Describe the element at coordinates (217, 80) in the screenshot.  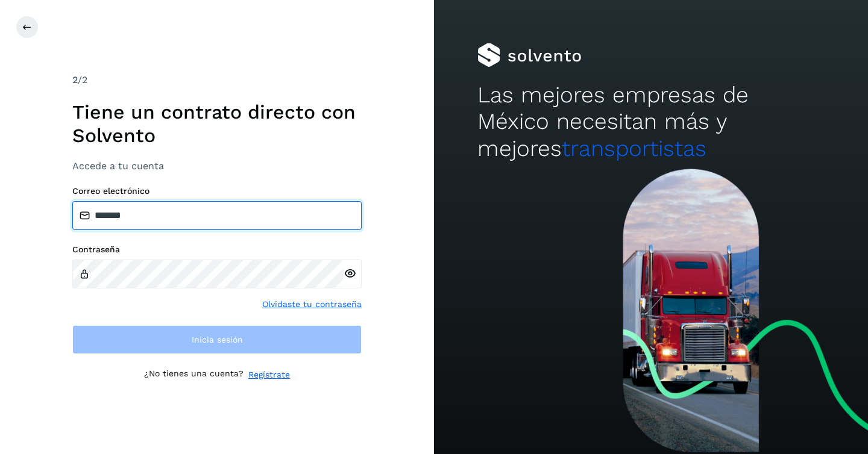
I see `div: /2` at that location.